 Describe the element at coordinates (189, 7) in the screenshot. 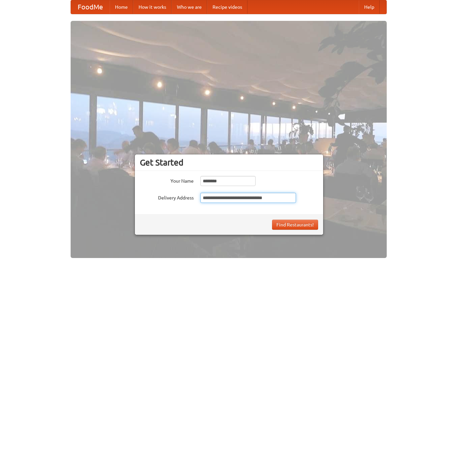

I see `a: Who we are` at that location.